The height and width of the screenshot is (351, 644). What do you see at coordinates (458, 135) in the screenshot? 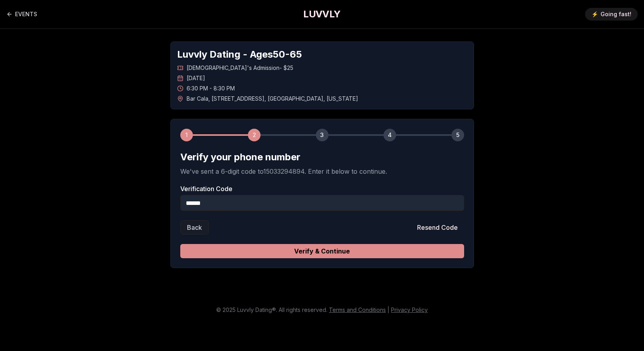
I see `div: 5` at bounding box center [458, 135].